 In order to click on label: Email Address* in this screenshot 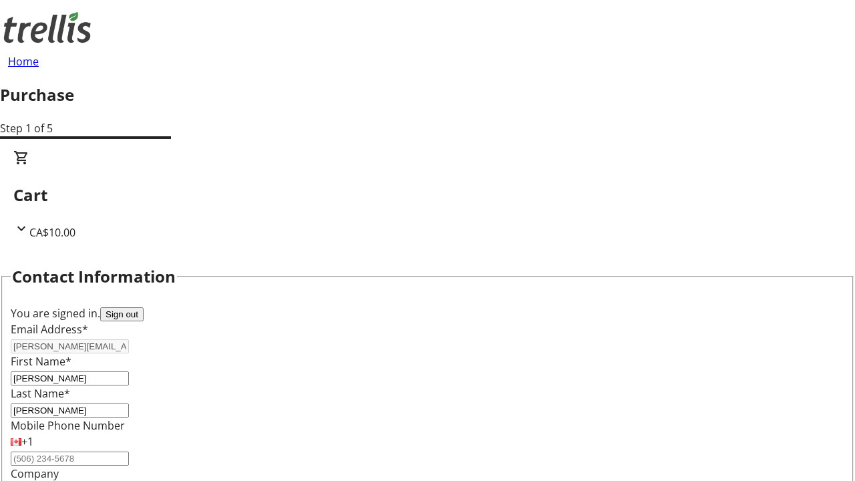, I will do `click(49, 329)`.